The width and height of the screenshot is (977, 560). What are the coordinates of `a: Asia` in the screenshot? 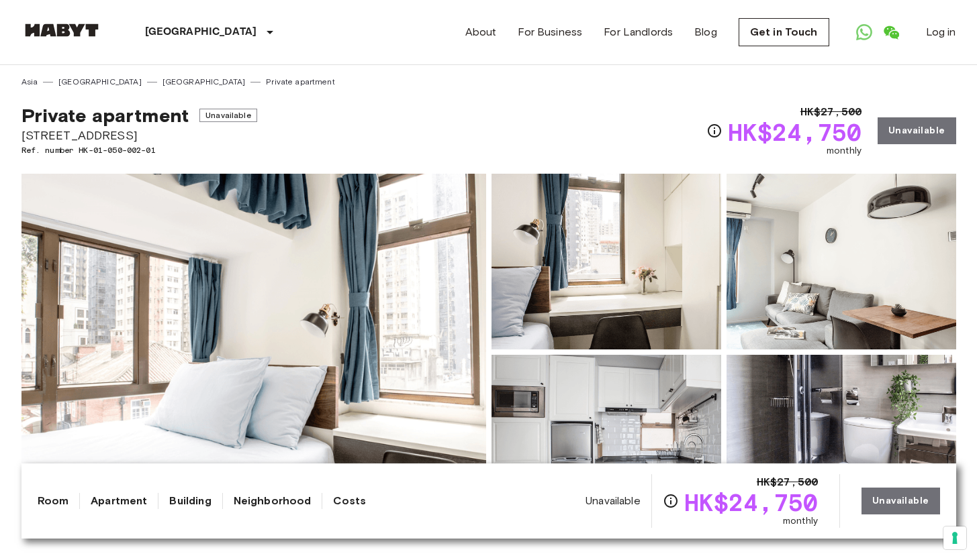 It's located at (29, 82).